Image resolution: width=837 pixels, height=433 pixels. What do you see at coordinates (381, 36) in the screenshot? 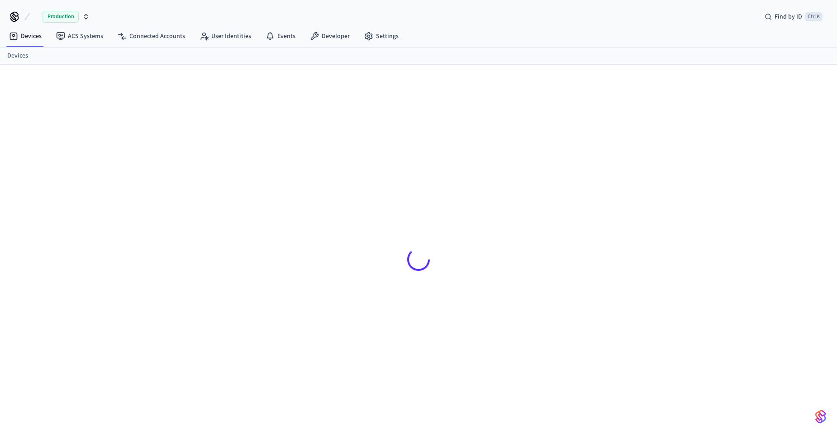
I see `a: Settings` at bounding box center [381, 36].